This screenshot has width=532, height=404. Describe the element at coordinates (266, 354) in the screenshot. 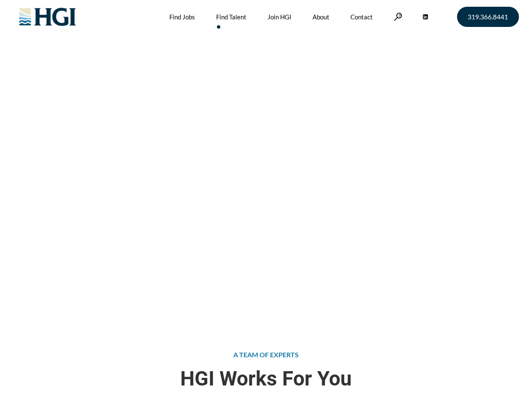

I see `span: A TEAM OF EXPERTS` at that location.